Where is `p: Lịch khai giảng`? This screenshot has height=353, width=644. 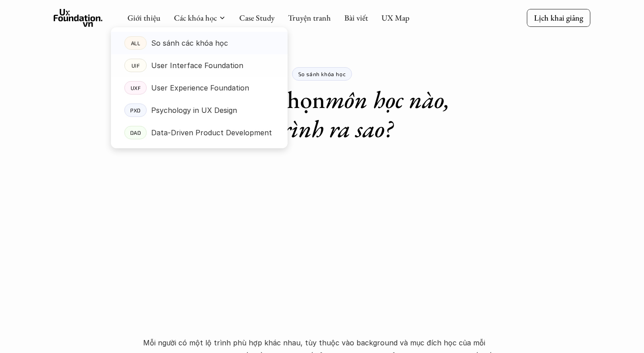
p: Lịch khai giảng is located at coordinates (559, 18).